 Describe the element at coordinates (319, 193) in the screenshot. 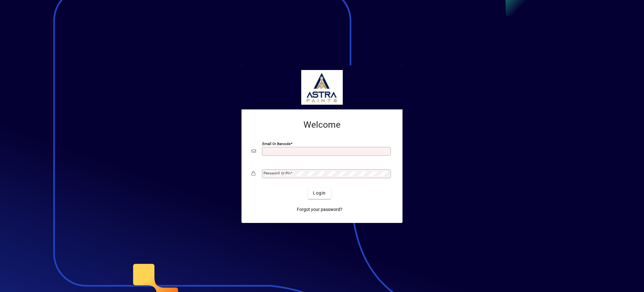

I see `button: Login` at that location.